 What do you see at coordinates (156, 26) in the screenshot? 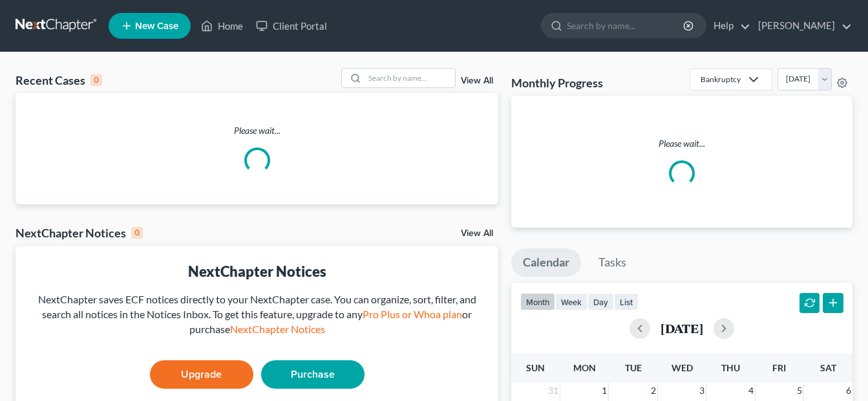
I see `span: New Case` at bounding box center [156, 26].